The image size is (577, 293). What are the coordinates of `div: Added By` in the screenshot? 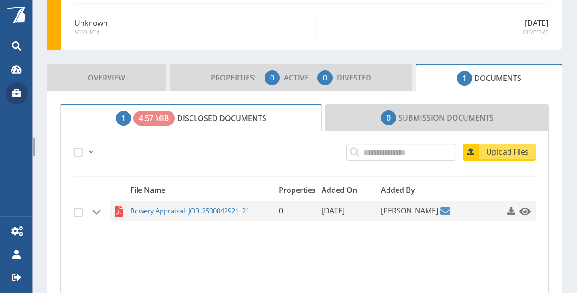 It's located at (420, 190).